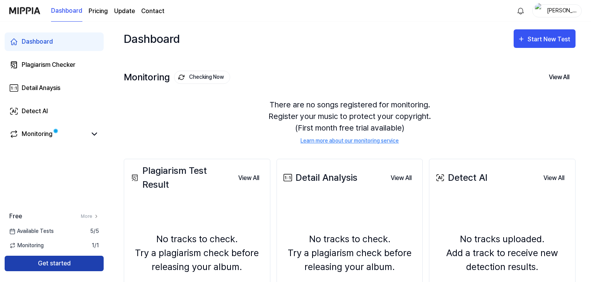 Image resolution: width=591 pixels, height=282 pixels. What do you see at coordinates (180, 178) in the screenshot?
I see `div: Plagiarism Test Result` at bounding box center [180, 178].